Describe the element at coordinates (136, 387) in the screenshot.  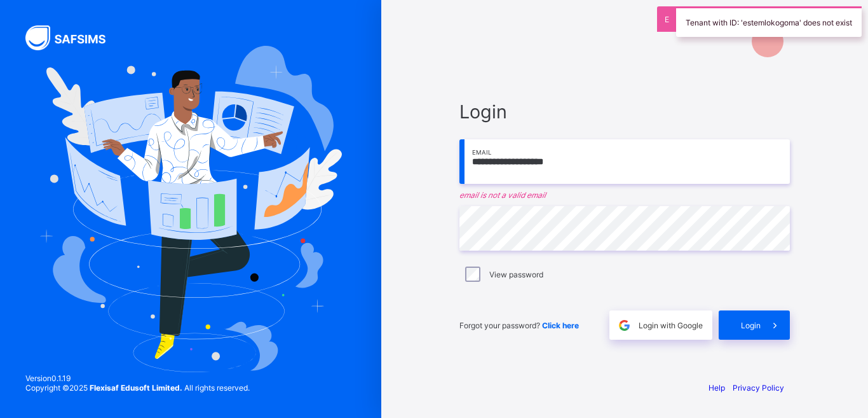
I see `strong: Flexisaf Edusoft Limited.` at that location.